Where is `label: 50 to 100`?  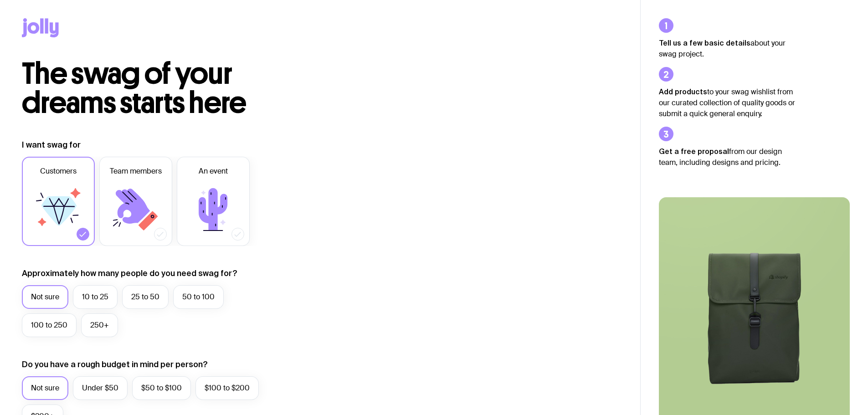
label: 50 to 100 is located at coordinates (198, 297).